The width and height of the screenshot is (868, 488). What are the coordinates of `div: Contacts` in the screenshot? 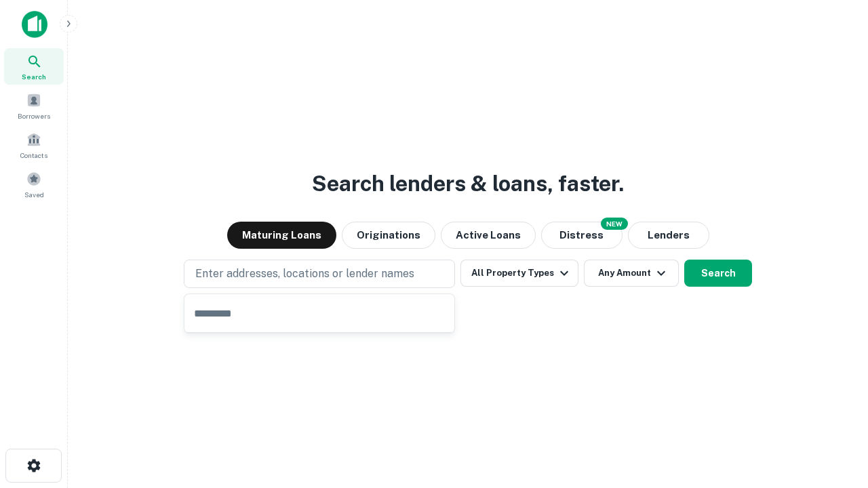 It's located at (34, 145).